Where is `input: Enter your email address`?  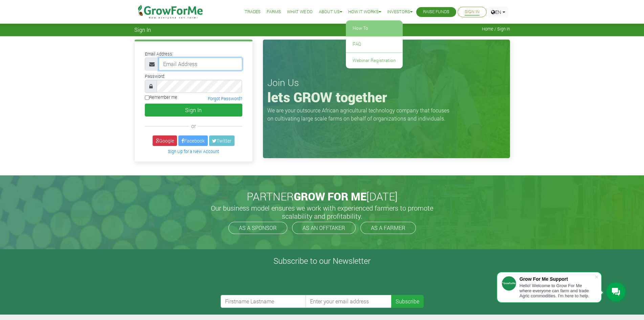 input: Enter your email address is located at coordinates (349, 301).